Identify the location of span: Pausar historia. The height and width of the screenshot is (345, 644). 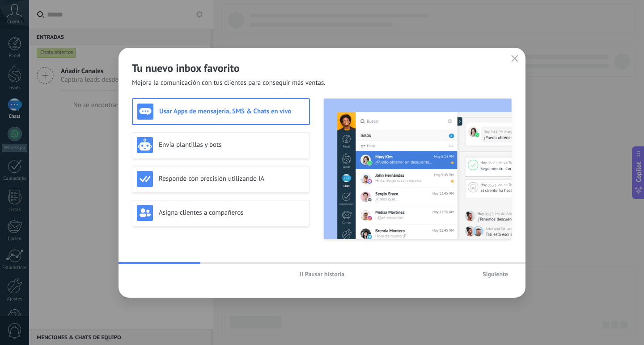
(324, 274).